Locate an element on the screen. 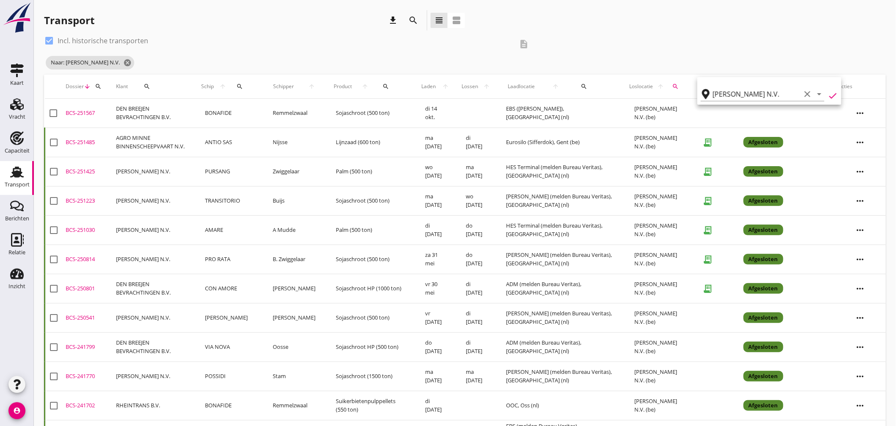  td: A Mudde is located at coordinates (294, 230).